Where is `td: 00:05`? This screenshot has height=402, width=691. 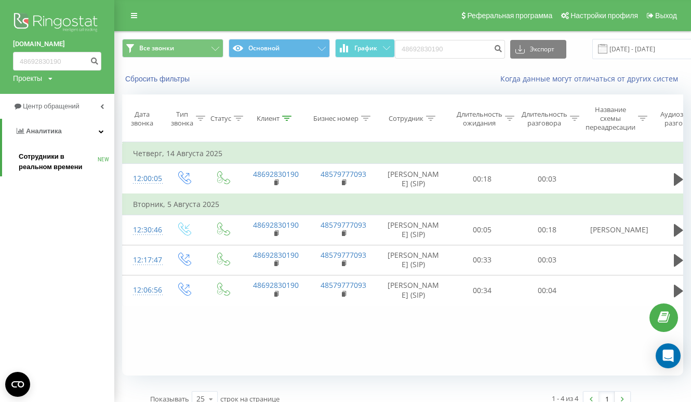
td: 00:05 is located at coordinates (482, 230).